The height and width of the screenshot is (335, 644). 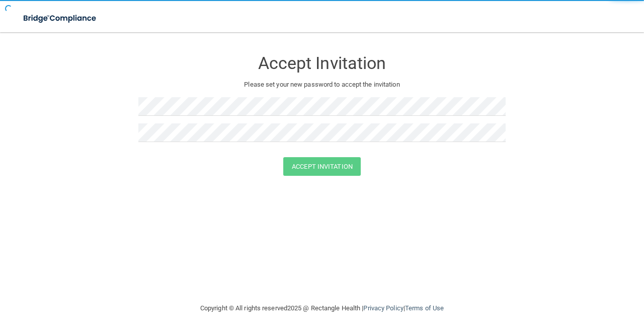 I want to click on a: Privacy Policy, so click(x=383, y=308).